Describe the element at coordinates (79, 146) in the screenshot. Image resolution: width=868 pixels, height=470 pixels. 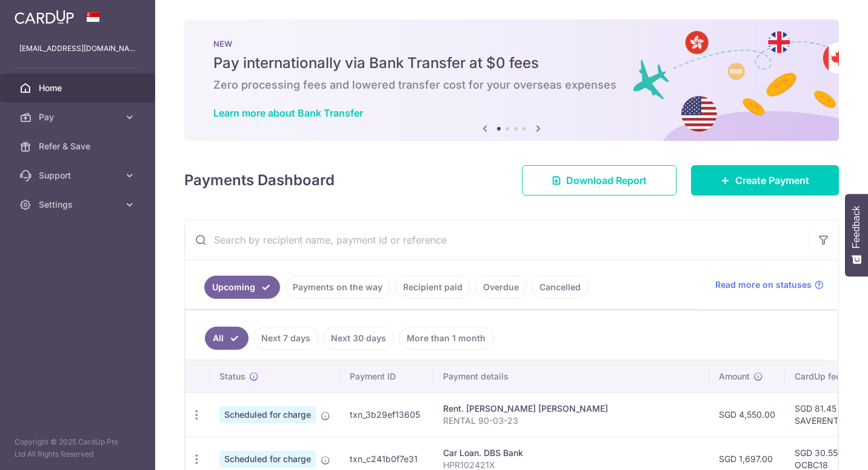
I see `span: Refer & Save` at that location.